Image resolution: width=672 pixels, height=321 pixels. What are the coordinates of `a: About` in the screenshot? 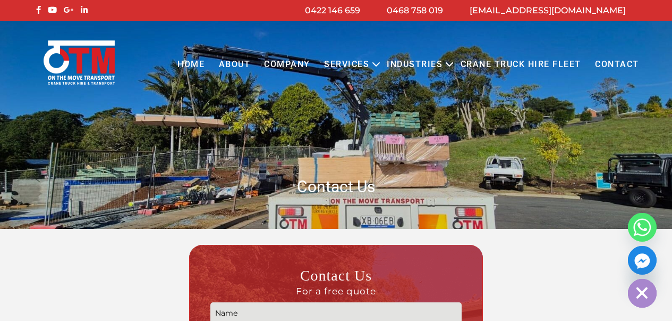 It's located at (234, 64).